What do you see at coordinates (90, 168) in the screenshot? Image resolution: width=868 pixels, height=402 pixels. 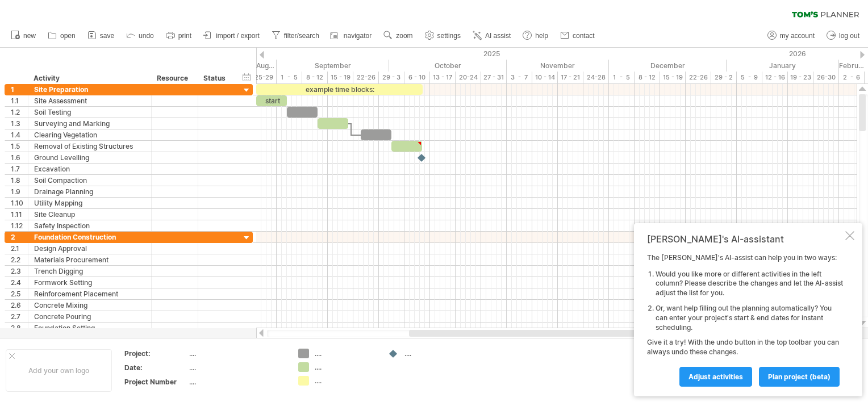 I see `div: Excavation` at bounding box center [90, 168].